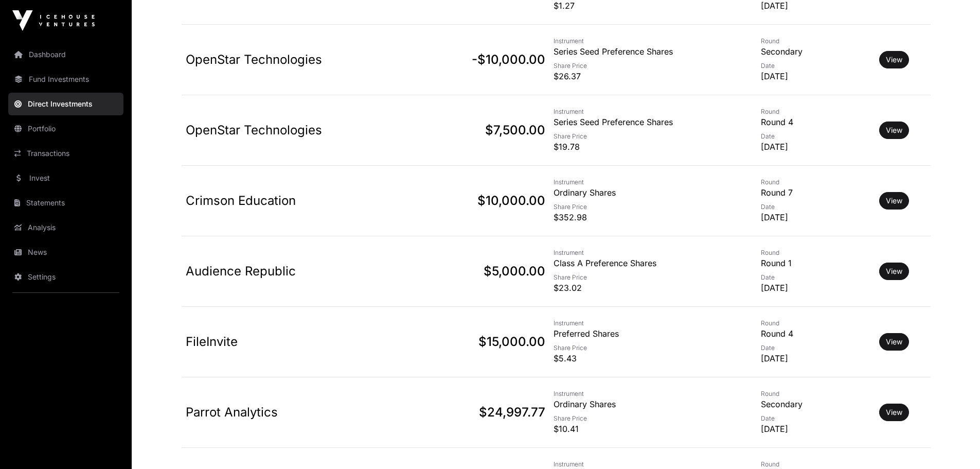  Describe the element at coordinates (482, 412) in the screenshot. I see `p: $24,997.77` at that location.